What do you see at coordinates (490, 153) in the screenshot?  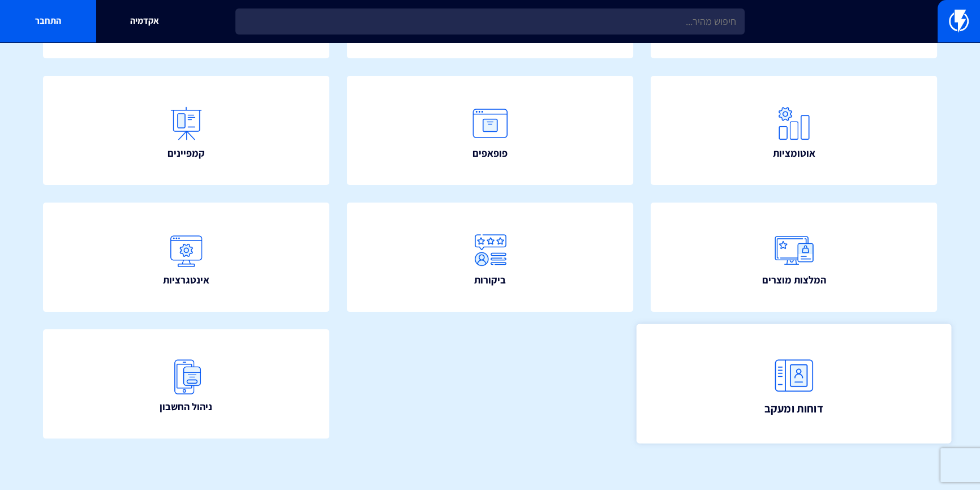 I see `span: פופאפים` at bounding box center [490, 153].